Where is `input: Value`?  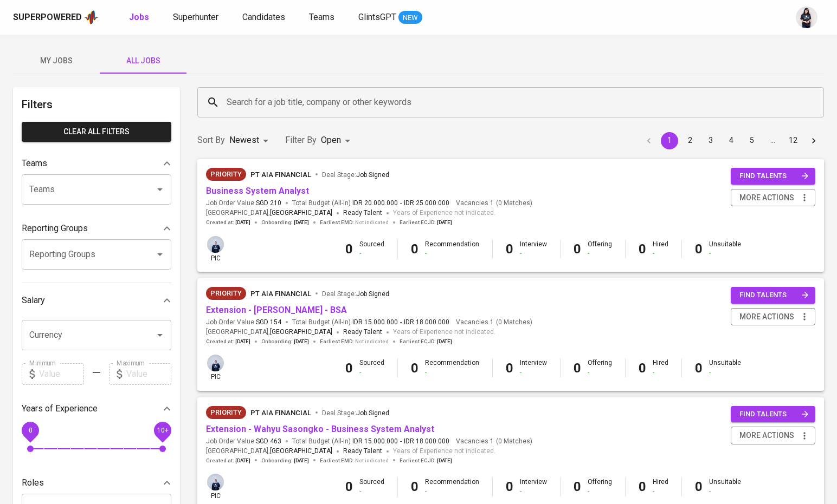 input: Value is located at coordinates (149, 374).